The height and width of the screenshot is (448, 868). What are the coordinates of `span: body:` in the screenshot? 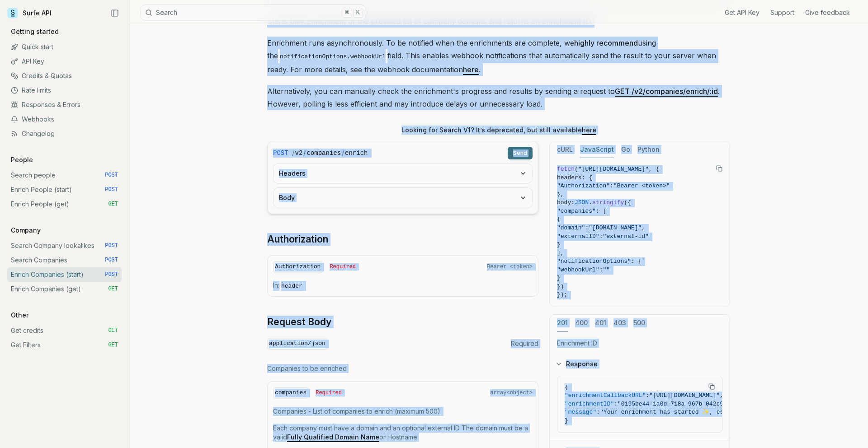 It's located at (565, 202).